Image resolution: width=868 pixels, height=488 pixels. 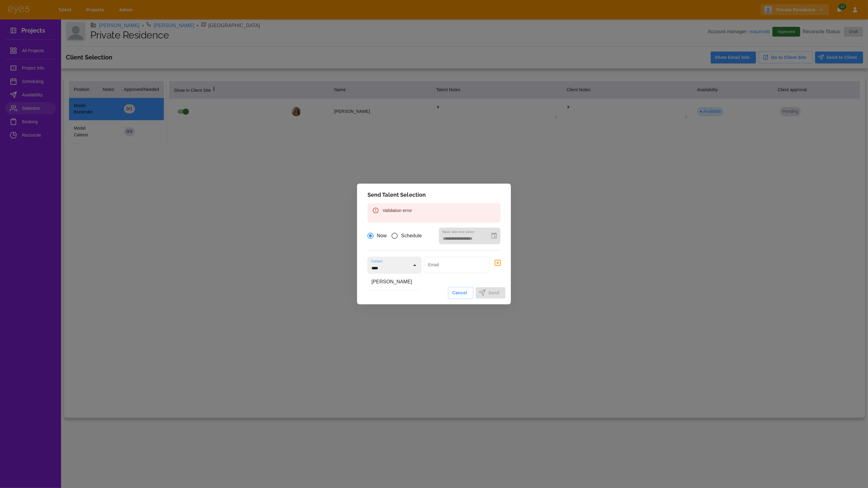 I want to click on button: Close, so click(x=415, y=266).